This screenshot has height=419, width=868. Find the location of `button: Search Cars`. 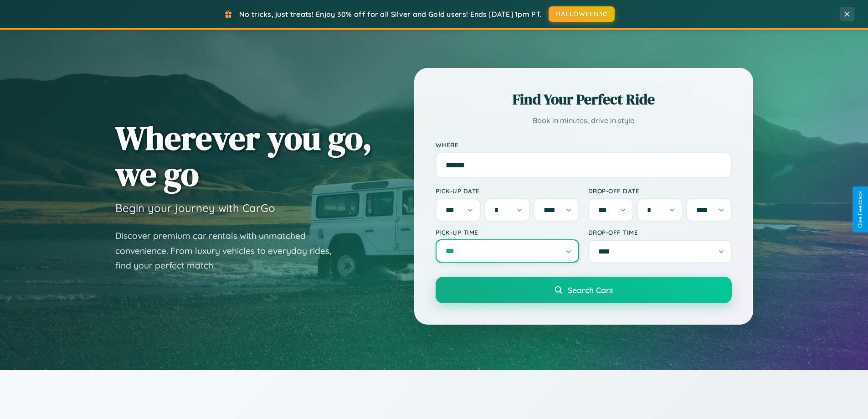

button: Search Cars is located at coordinates (584, 290).